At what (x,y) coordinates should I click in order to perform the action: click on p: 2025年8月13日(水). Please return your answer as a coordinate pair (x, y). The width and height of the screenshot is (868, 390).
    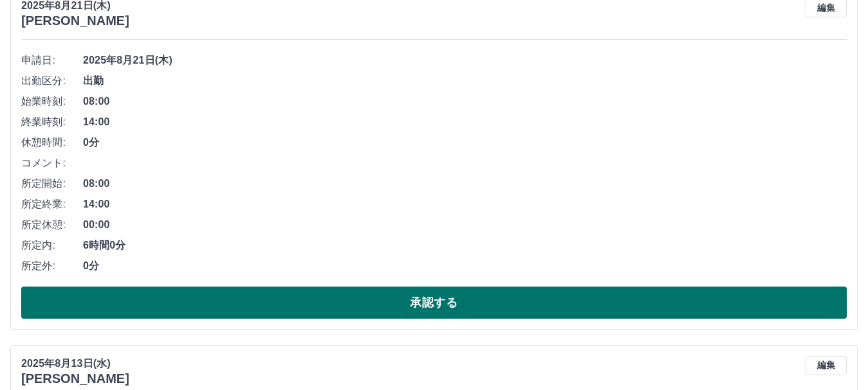
    Looking at the image, I should click on (75, 364).